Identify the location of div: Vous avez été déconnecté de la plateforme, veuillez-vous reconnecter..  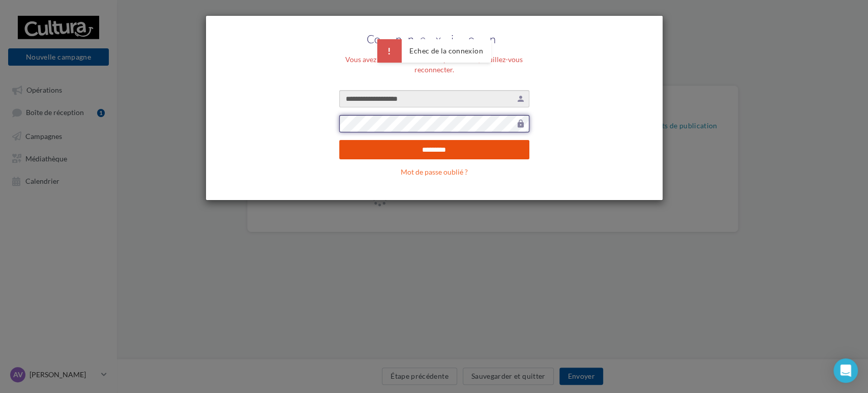
(434, 72).